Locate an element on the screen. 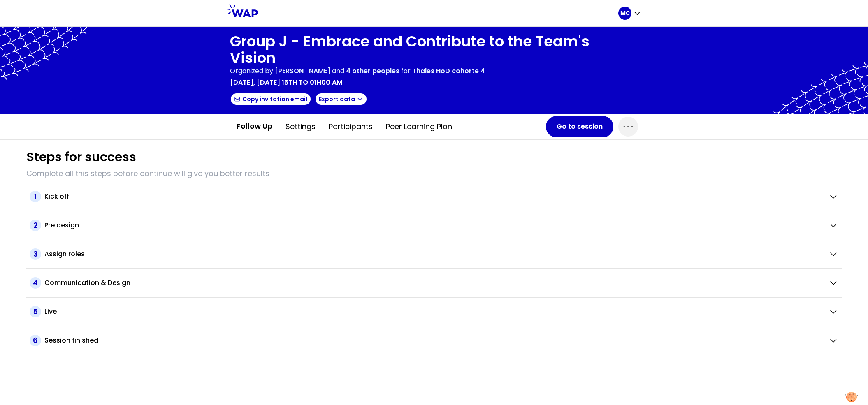 The image size is (868, 405). h2: Communication & Design is located at coordinates (87, 283).